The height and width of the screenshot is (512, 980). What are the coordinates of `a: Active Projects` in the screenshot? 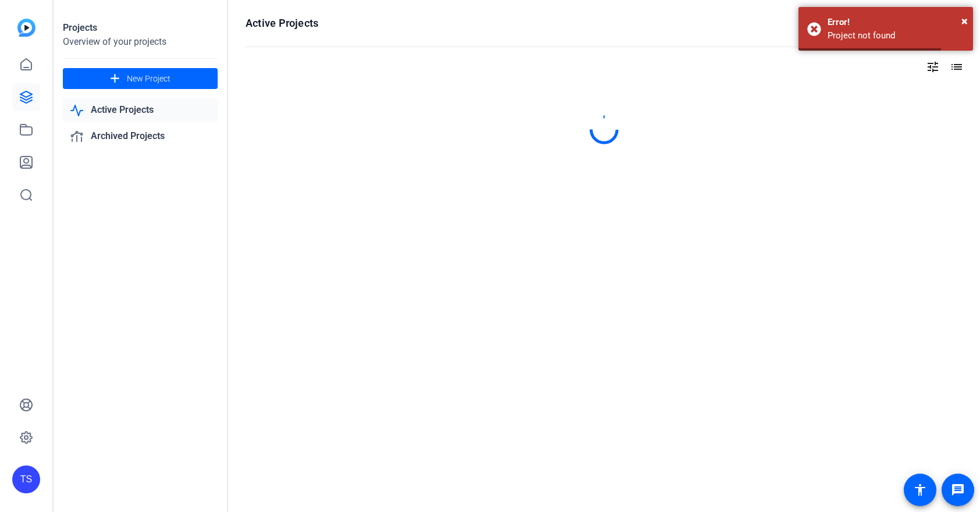 It's located at (140, 110).